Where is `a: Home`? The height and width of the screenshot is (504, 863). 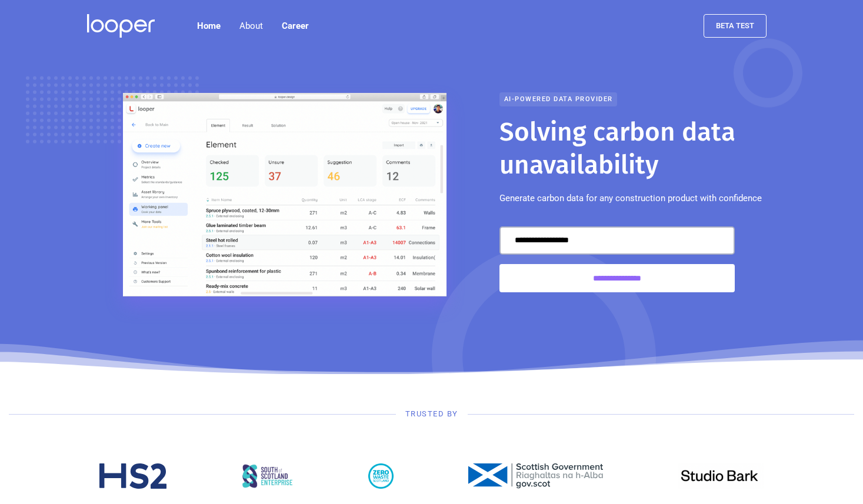 a: Home is located at coordinates (209, 26).